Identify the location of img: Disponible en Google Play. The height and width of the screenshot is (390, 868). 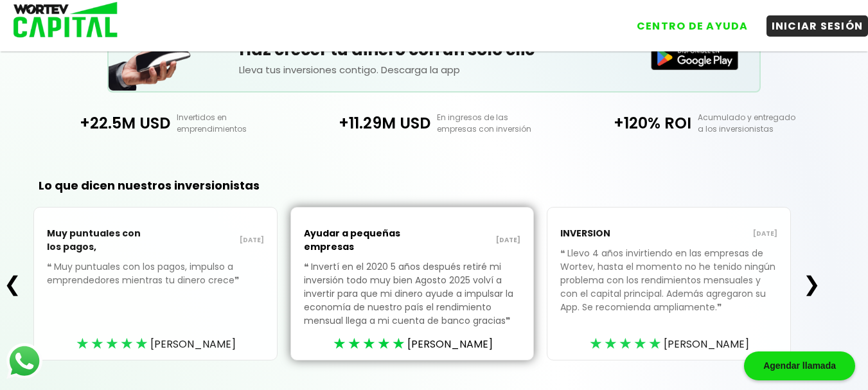
(694, 57).